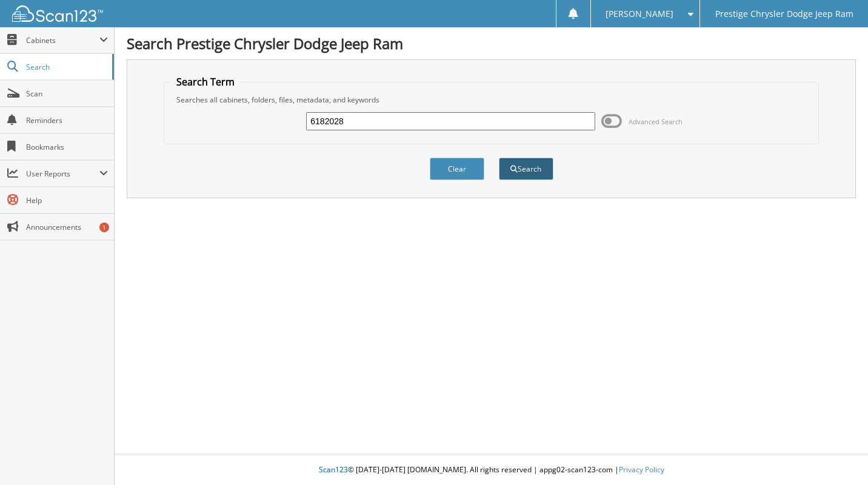 This screenshot has height=485, width=868. What do you see at coordinates (58, 14) in the screenshot?
I see `img: scan123-logo-white.svg` at bounding box center [58, 14].